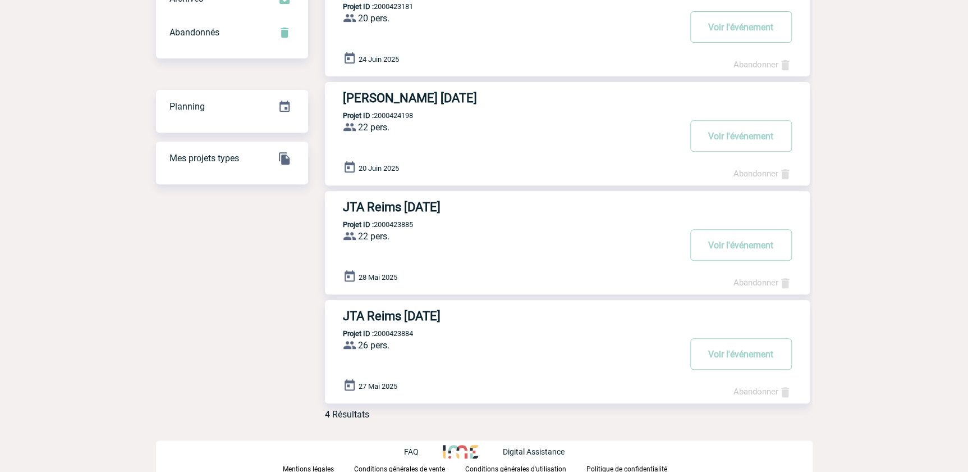 The width and height of the screenshot is (968, 472). What do you see at coordinates (423, 450) in the screenshot?
I see `a: FAQ` at bounding box center [423, 450].